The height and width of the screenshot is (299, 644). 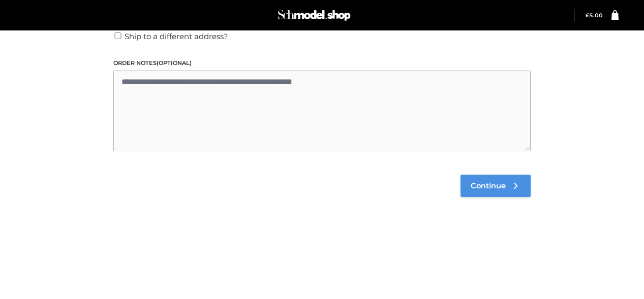 What do you see at coordinates (176, 36) in the screenshot?
I see `span: Ship to a different address?` at bounding box center [176, 36].